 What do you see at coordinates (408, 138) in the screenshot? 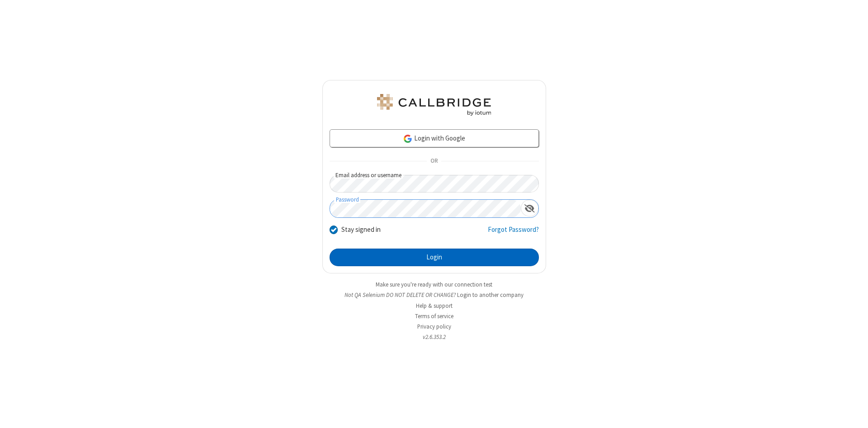
I see `img: google-icon.png` at bounding box center [408, 138].